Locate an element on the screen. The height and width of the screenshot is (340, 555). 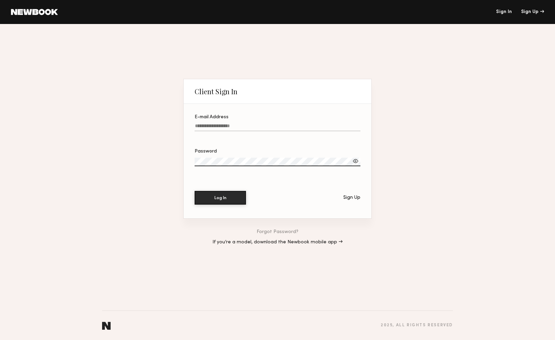
div: 2025 , all rights reserved is located at coordinates (416, 325).